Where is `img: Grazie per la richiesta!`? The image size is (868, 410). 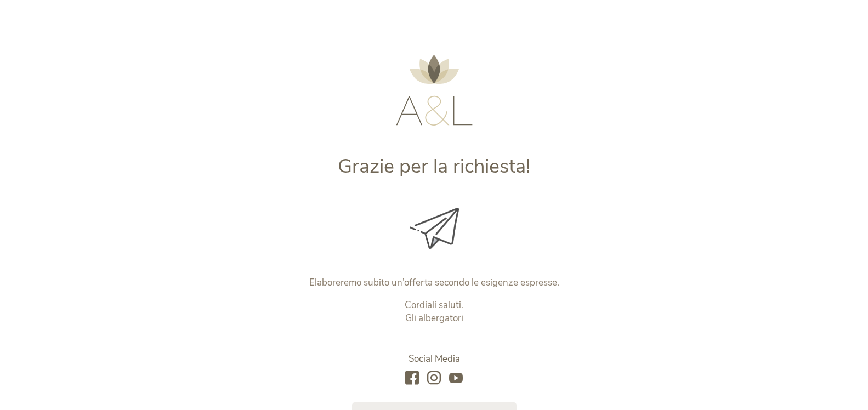
img: Grazie per la richiesta! is located at coordinates (434, 228).